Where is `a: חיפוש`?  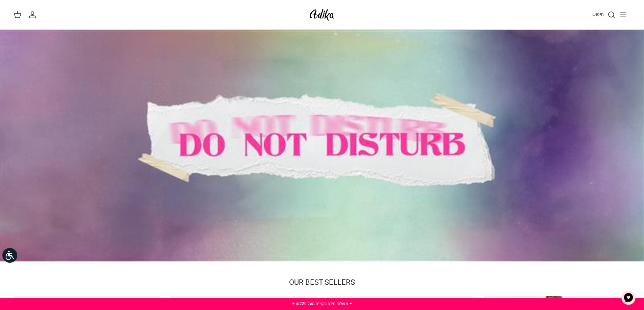 a: חיפוש is located at coordinates (603, 14).